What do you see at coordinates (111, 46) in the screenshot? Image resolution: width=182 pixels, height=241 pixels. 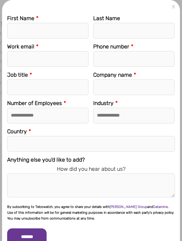 I see `span: Phone number` at bounding box center [111, 46].